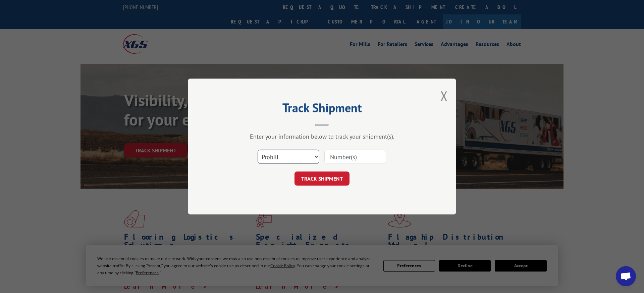 Image resolution: width=644 pixels, height=293 pixels. I want to click on button: TRACK SHIPMENT, so click(322, 178).